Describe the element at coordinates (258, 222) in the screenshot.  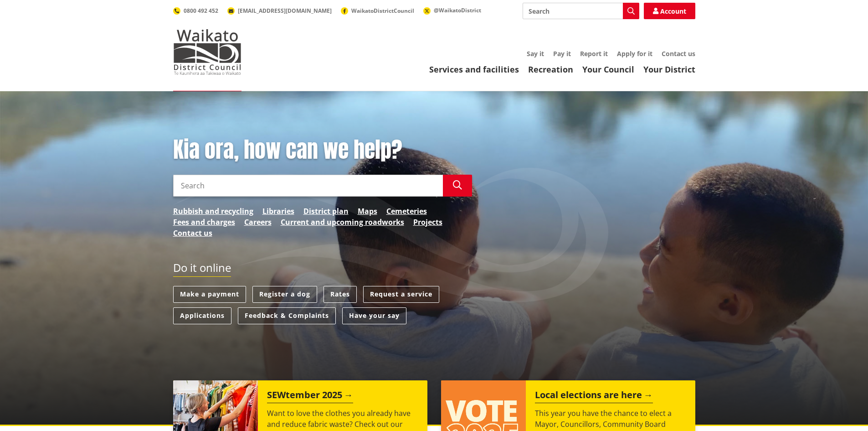
I see `a: Careers` at that location.